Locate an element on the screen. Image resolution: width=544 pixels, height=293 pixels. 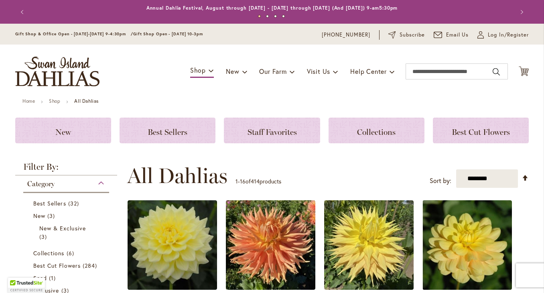
img: AHOY MATEY is located at coordinates (467, 245).